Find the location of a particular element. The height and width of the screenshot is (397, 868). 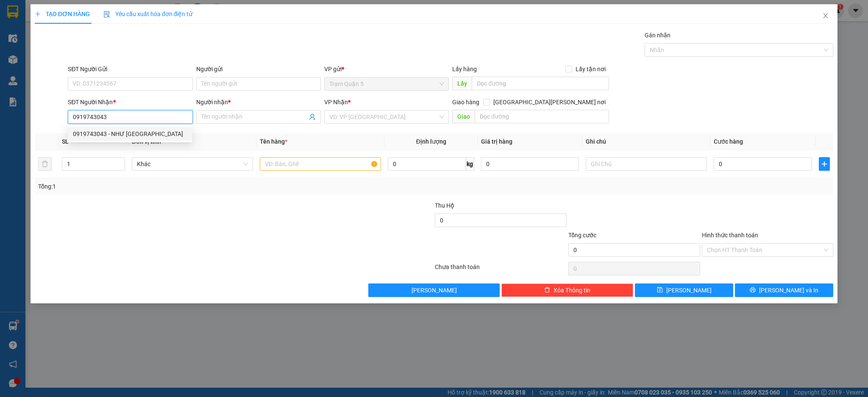

label: Hình thức thanh toán is located at coordinates (729, 235).